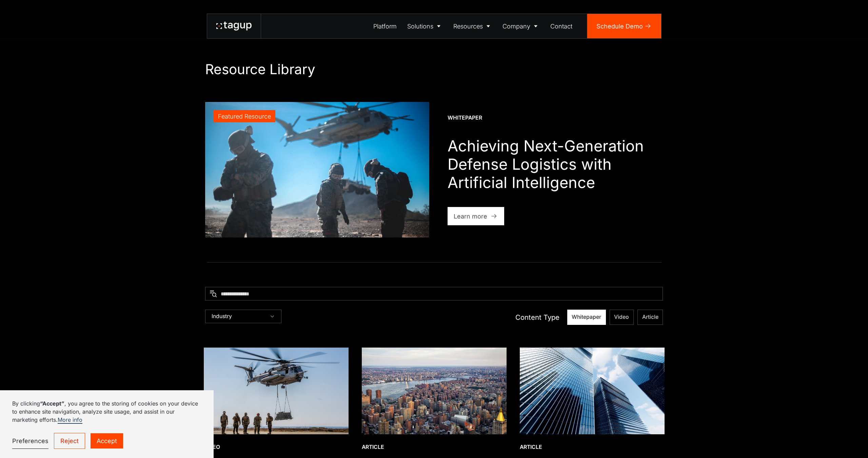  I want to click on div: Platform, so click(385, 26).